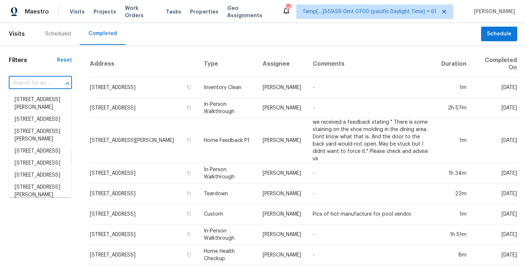  Describe the element at coordinates (173, 12) in the screenshot. I see `span: Tasks` at that location.